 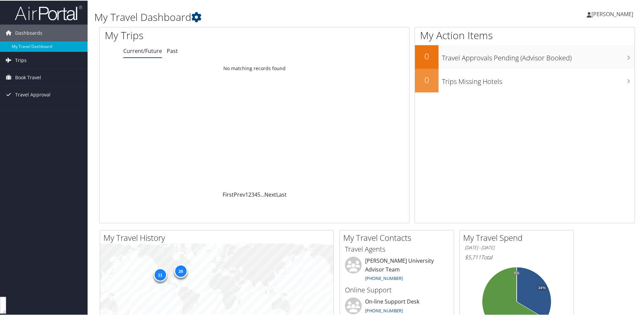 I want to click on a: Next, so click(x=270, y=194).